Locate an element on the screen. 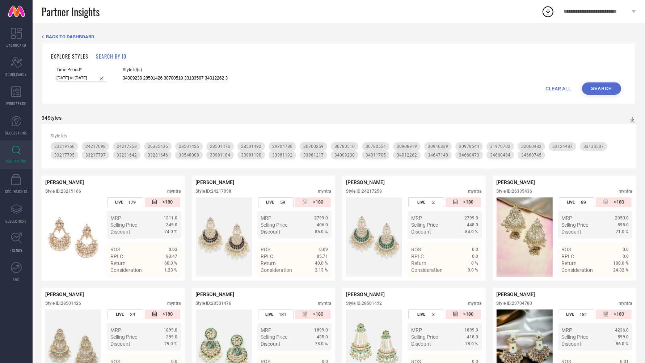  div: Style ID: 23219166 is located at coordinates (63, 191).